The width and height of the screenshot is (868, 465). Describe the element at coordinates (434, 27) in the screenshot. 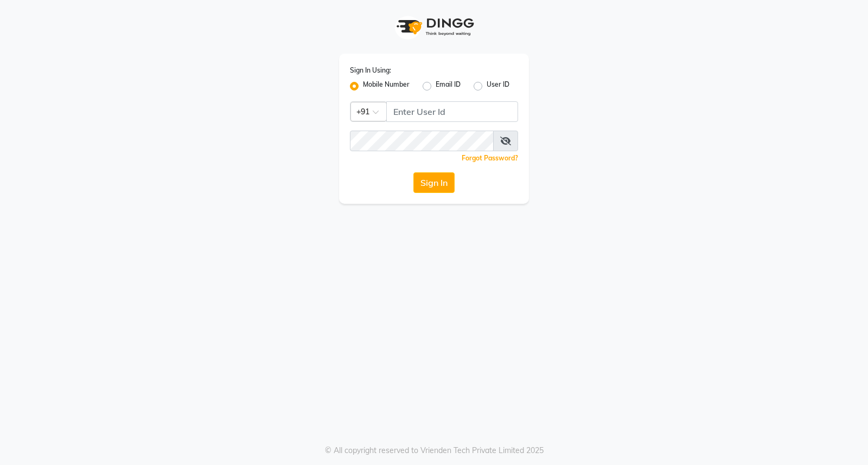

I see `img: logo1.svg` at that location.